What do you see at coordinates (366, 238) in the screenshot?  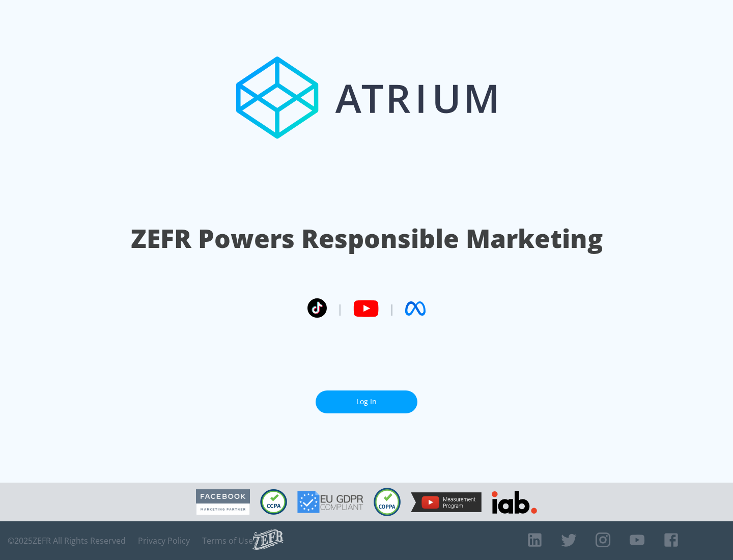 I see `h1: ZEFR Powers Responsible Marketing` at bounding box center [366, 238].